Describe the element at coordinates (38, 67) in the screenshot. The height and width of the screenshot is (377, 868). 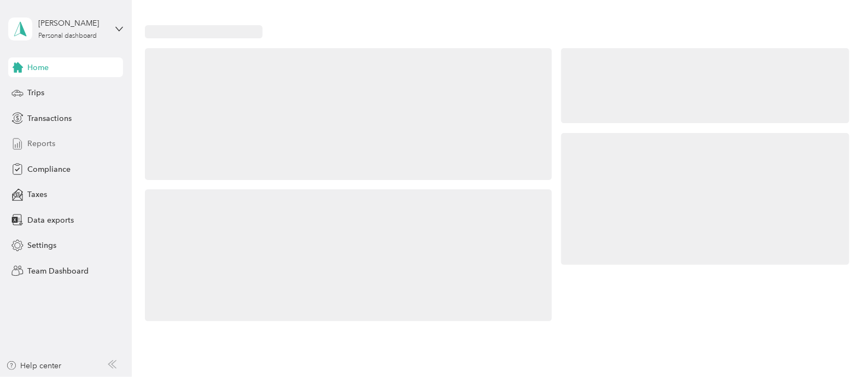
I see `span: Home` at that location.